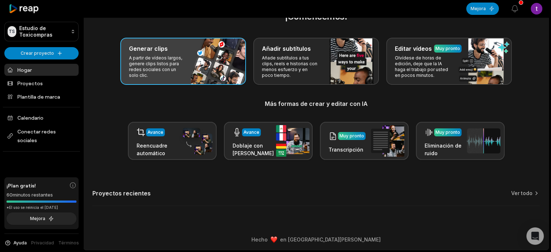 The width and height of the screenshot is (551, 252). What do you see at coordinates (37, 53) in the screenshot?
I see `font: Crear proyecto` at bounding box center [37, 53].